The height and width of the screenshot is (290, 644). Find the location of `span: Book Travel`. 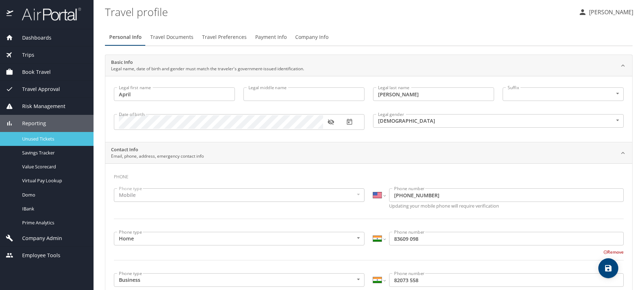

span: Book Travel is located at coordinates (32, 72).